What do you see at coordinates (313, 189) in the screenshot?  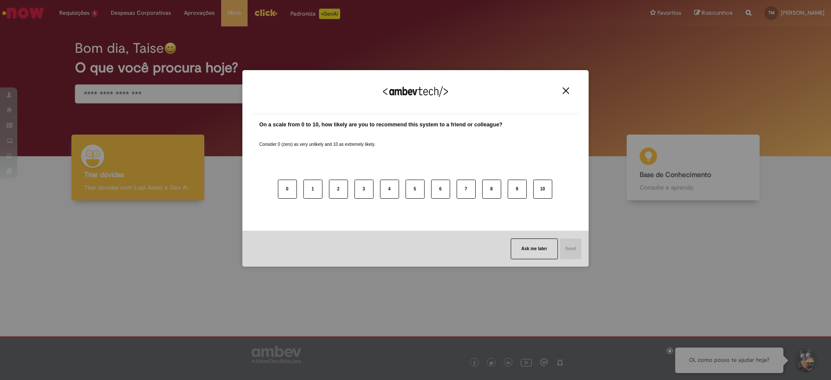 I see `button: 1` at bounding box center [313, 189].